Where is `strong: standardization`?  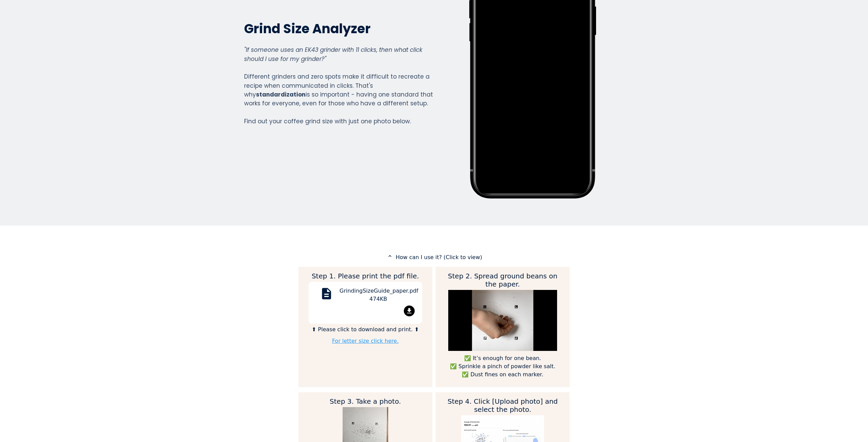
strong: standardization is located at coordinates (281, 95).